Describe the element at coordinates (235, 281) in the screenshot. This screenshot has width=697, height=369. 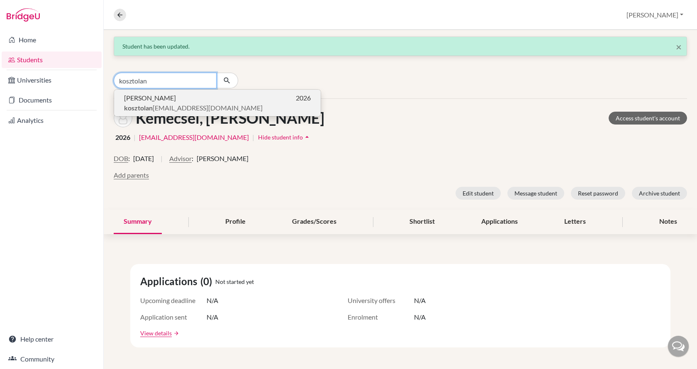
I see `span: Not started yet` at that location.